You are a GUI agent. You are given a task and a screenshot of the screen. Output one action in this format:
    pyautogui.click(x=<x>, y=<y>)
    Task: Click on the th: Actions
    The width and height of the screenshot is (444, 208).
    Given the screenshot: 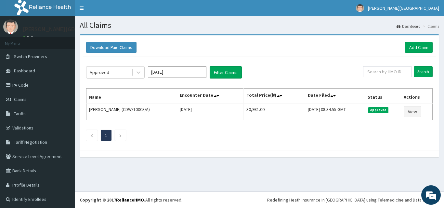 What is the action you would take?
    pyautogui.click(x=416, y=96)
    